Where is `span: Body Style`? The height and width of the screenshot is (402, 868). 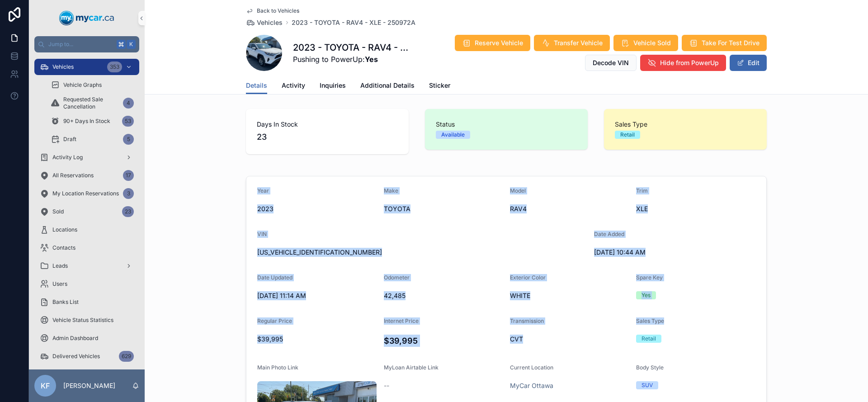 span: Body Style is located at coordinates (650, 367).